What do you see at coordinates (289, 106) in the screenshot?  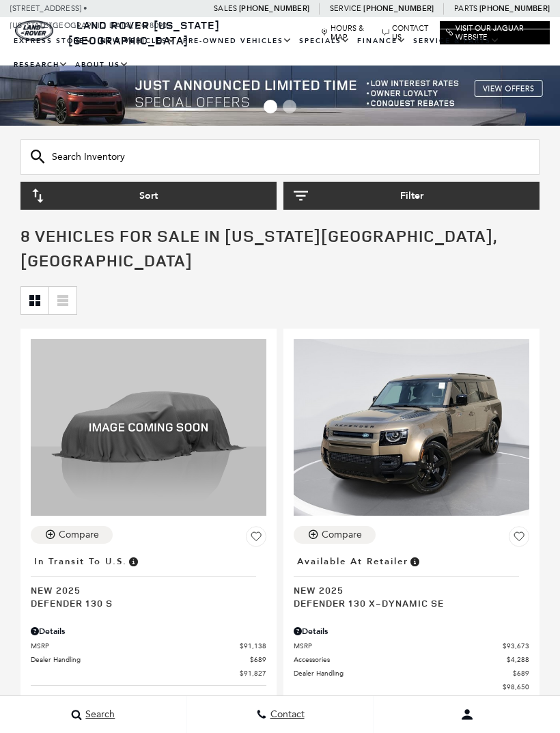 I see `span: Go to slide 2` at bounding box center [289, 106].